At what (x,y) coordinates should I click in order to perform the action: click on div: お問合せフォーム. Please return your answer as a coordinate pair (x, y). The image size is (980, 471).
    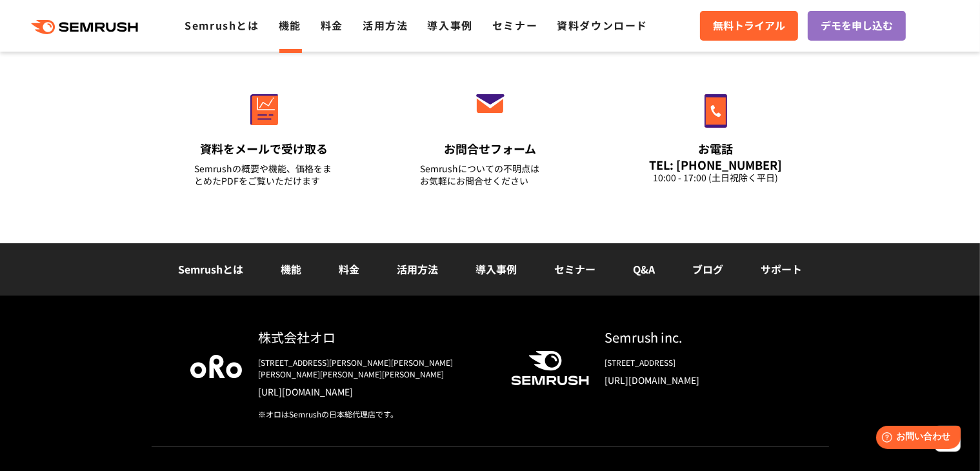
    Looking at the image, I should click on (490, 148).